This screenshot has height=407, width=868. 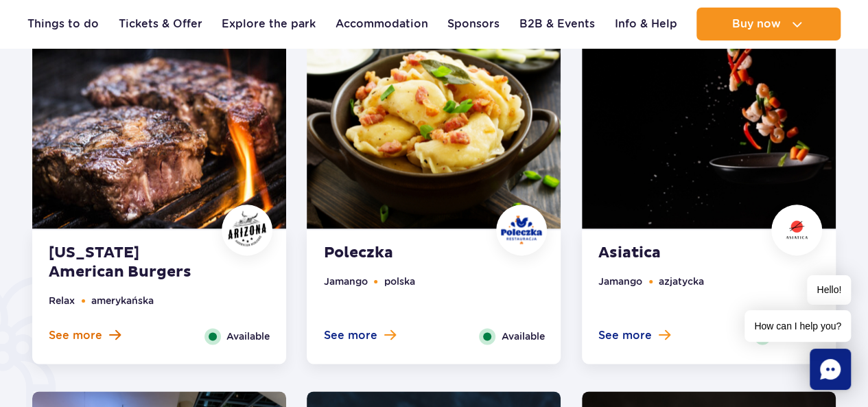 I want to click on span: How can I help you?, so click(x=797, y=326).